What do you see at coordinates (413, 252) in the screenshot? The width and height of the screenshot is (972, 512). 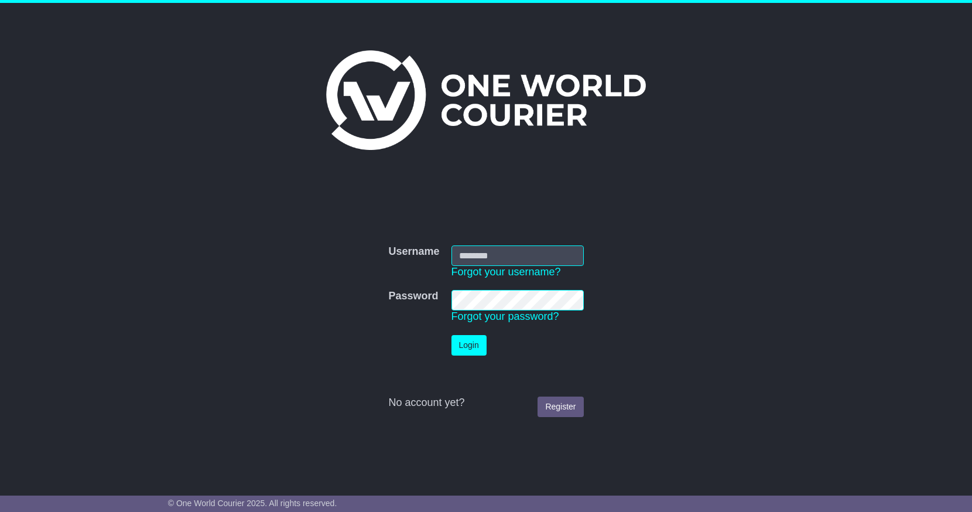 I see `label: Username` at bounding box center [413, 252].